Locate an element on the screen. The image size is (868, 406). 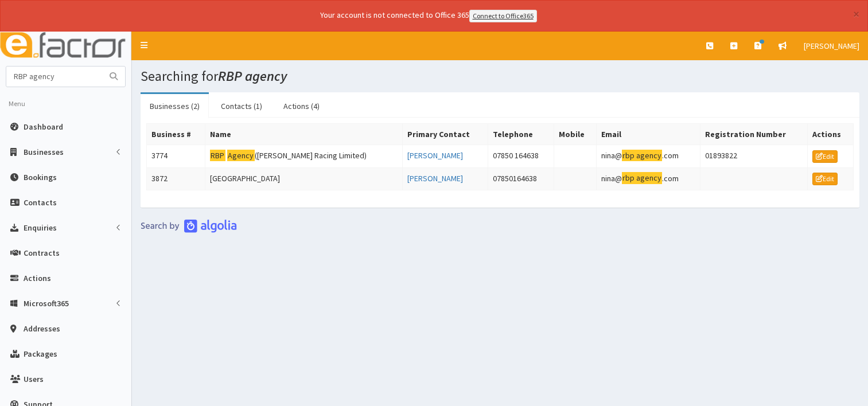
td: 3872 is located at coordinates (176, 179).